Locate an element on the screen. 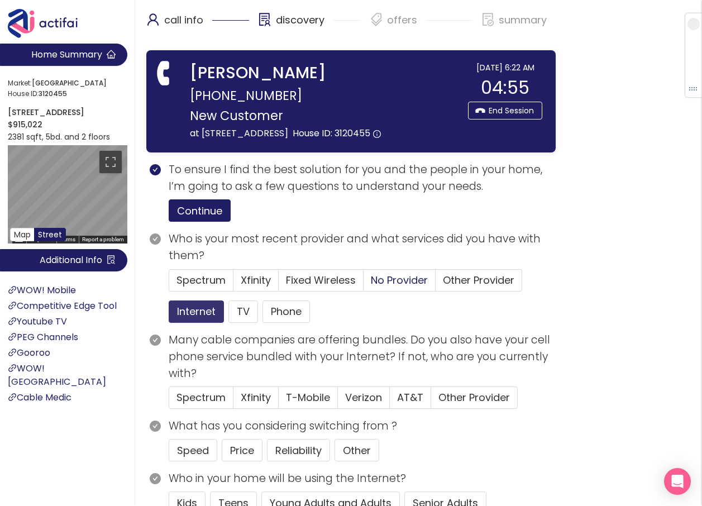 Image resolution: width=702 pixels, height=506 pixels. button: Phone is located at coordinates (286, 311).